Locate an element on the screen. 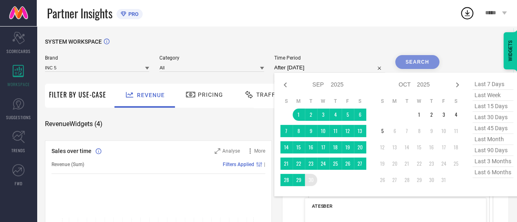  td: Thu Oct 02 2025 is located at coordinates (432, 115).